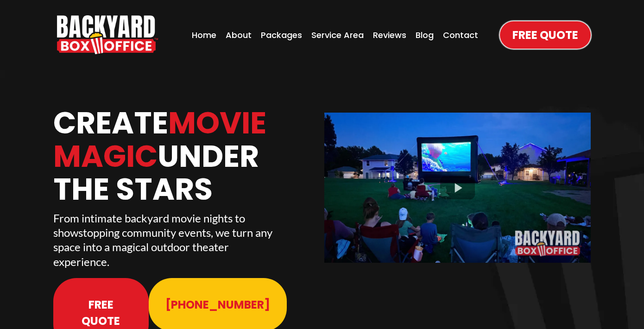  What do you see at coordinates (281, 35) in the screenshot?
I see `div: Packages` at bounding box center [281, 35].